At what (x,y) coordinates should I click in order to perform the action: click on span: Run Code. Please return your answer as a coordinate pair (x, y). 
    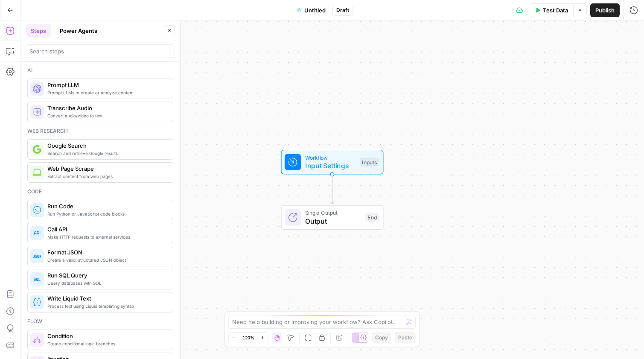
    Looking at the image, I should click on (106, 206).